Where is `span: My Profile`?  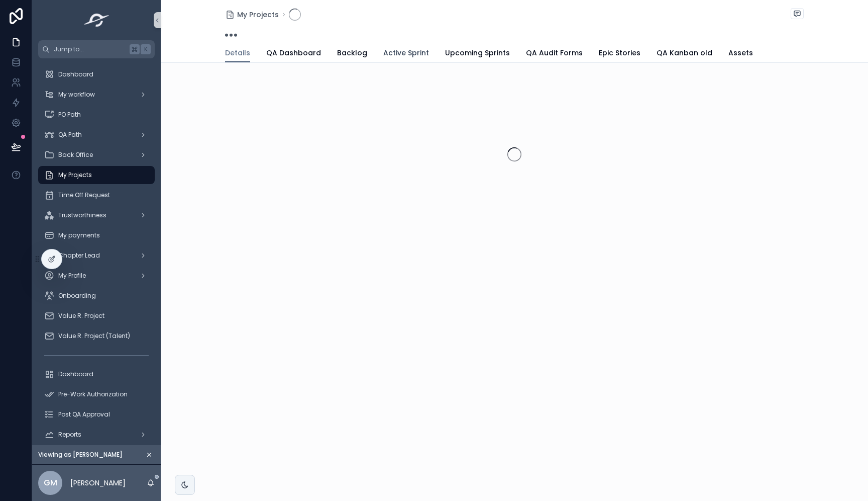 span: My Profile is located at coordinates (72, 276).